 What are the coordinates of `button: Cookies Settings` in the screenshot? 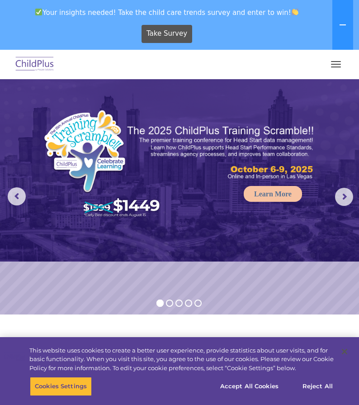 It's located at (61, 386).